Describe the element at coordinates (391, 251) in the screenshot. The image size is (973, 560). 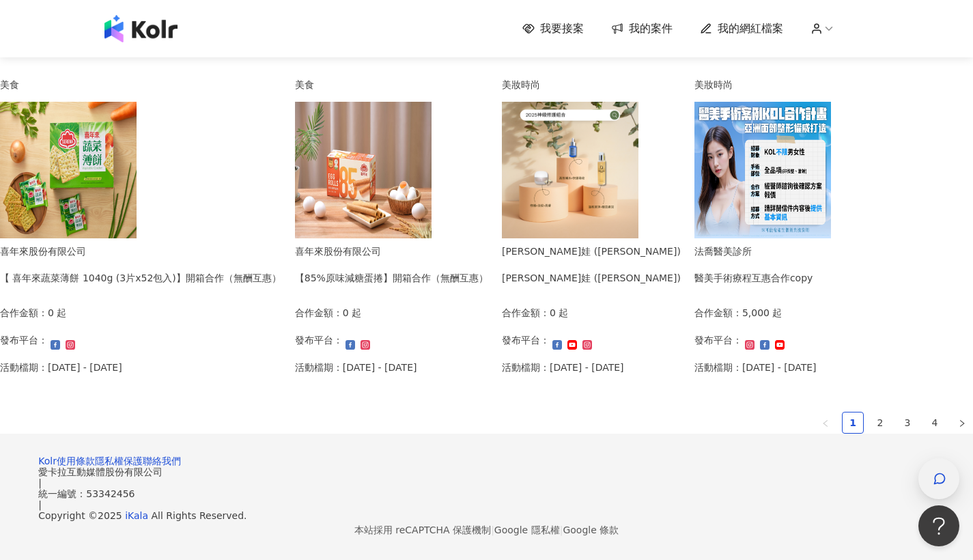
I see `div: 喜年來股份有限公司` at that location.